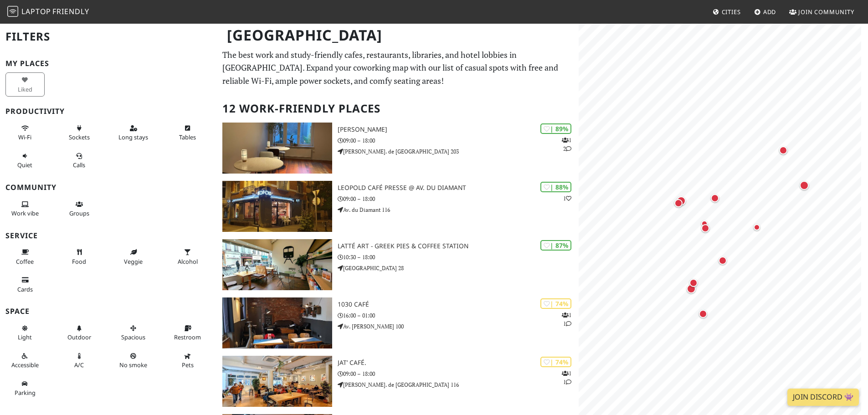 The height and width of the screenshot is (415, 868). What do you see at coordinates (25, 360) in the screenshot?
I see `button: Accessible` at bounding box center [25, 360].